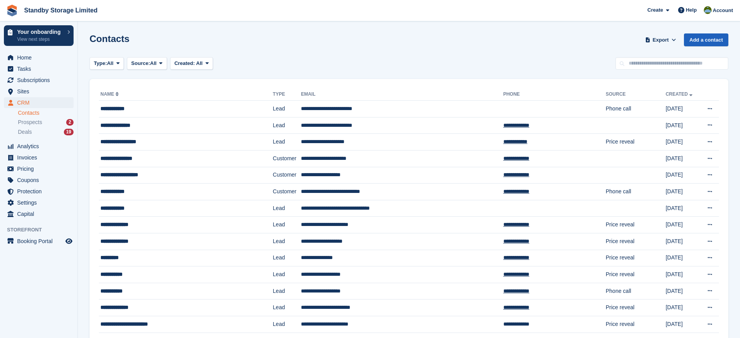  What do you see at coordinates (141, 63) in the screenshot?
I see `span: Source:` at bounding box center [141, 63].